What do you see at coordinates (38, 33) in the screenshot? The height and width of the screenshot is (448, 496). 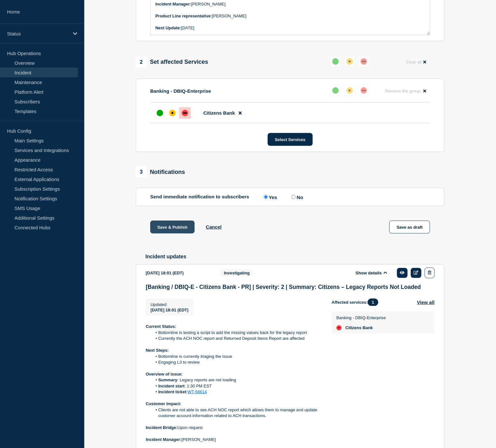 I see `p: Status` at bounding box center [38, 33].